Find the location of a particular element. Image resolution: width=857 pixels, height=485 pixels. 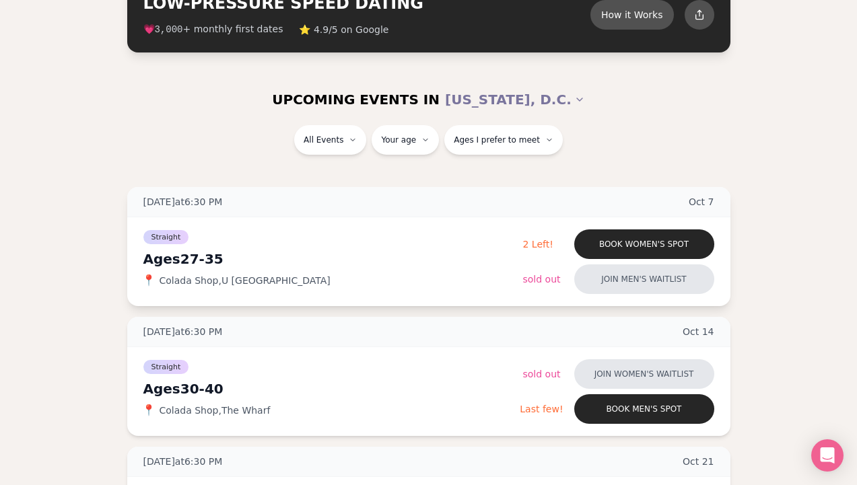

button: Book women's spot is located at coordinates (644, 244).